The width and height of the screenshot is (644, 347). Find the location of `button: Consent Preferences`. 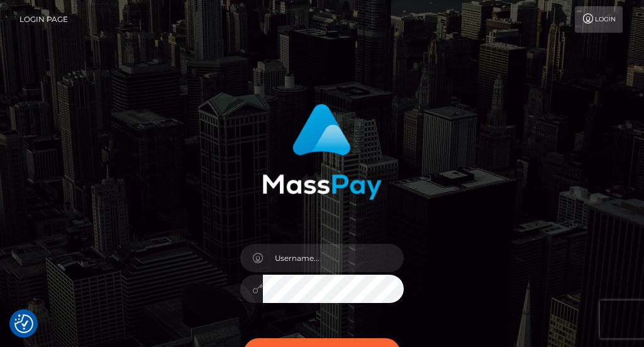

button: Consent Preferences is located at coordinates (24, 324).